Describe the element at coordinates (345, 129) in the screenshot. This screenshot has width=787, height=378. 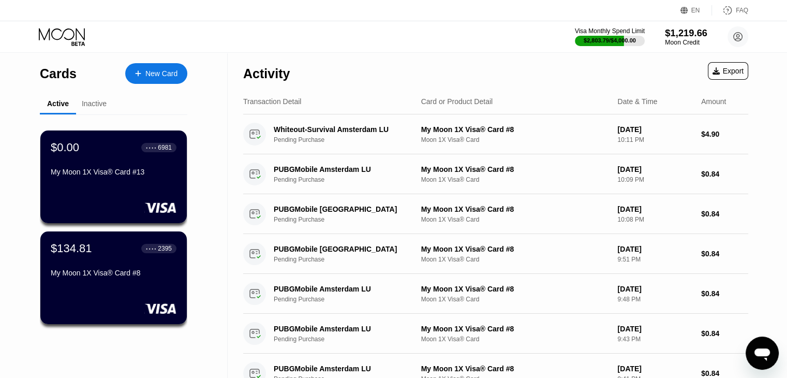
I see `div: Whiteout-Survival Amsterdam LU` at that location.